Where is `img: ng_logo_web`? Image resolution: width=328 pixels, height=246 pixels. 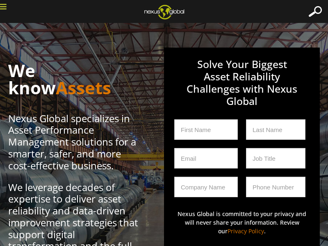 img: ng_logo_web is located at coordinates (164, 12).